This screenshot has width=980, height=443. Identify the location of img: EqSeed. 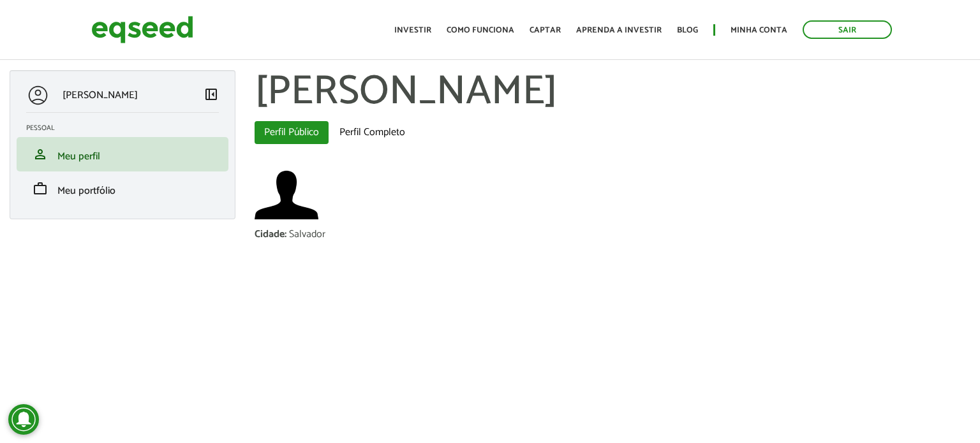
(143, 30).